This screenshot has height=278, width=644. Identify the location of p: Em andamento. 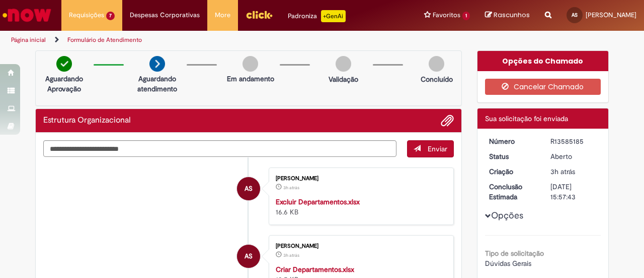
(250, 79).